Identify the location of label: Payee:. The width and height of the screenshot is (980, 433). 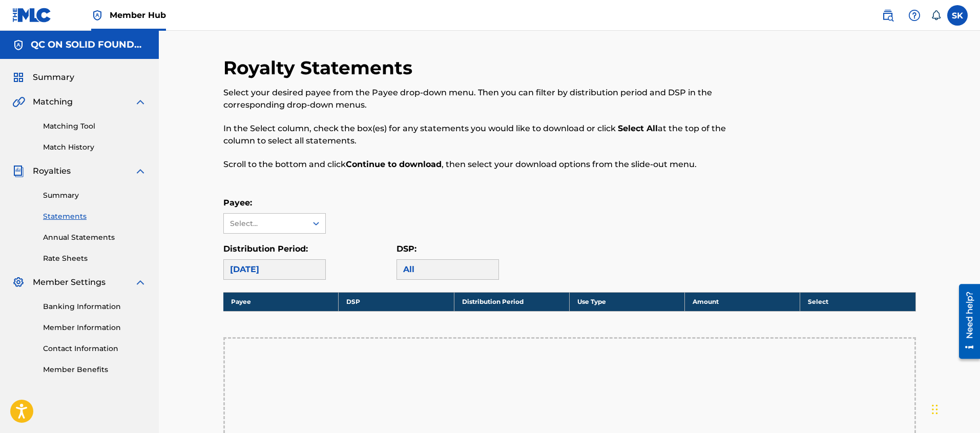
(238, 203).